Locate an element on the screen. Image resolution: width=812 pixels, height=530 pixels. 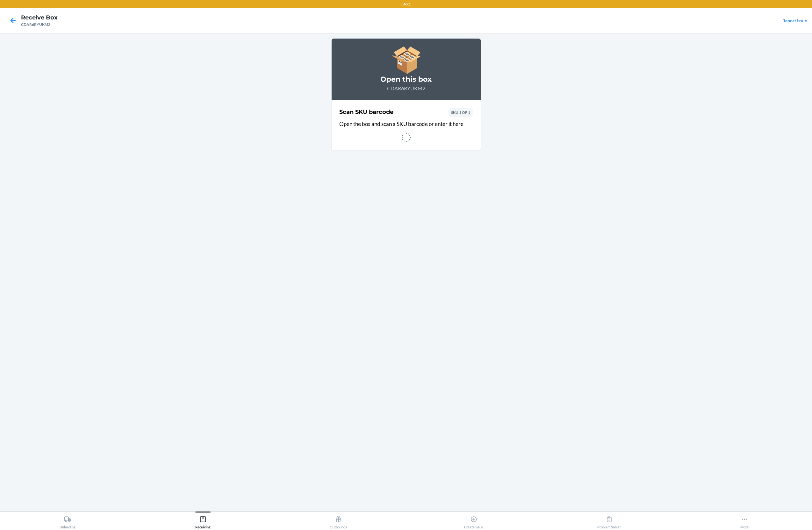
p: SKU 1 OF 1 is located at coordinates (460, 113).